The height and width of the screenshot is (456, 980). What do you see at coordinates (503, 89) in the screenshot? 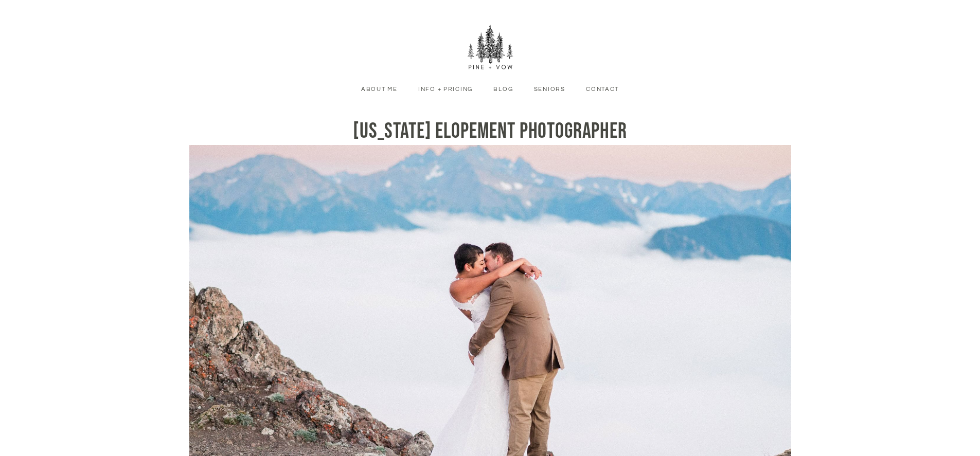
I see `a: Blog` at bounding box center [503, 89].